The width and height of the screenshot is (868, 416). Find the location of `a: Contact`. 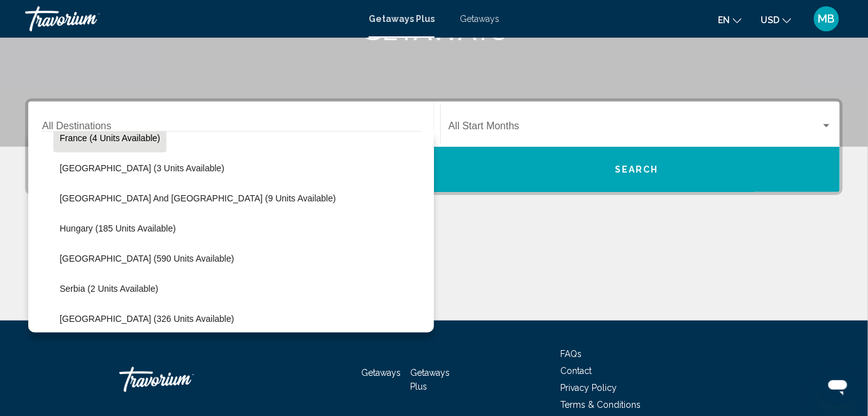

a: Contact is located at coordinates (576, 371).